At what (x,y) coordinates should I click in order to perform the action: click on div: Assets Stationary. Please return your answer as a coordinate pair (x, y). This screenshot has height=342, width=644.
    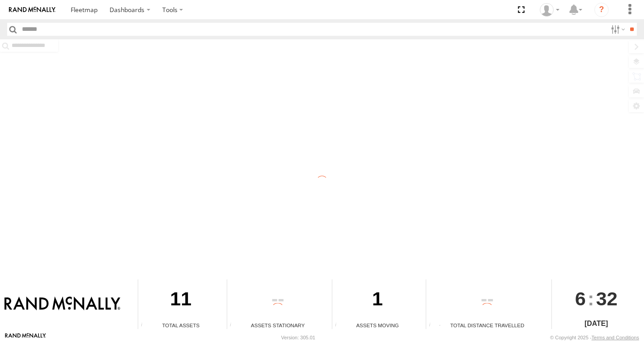
    Looking at the image, I should click on (278, 325).